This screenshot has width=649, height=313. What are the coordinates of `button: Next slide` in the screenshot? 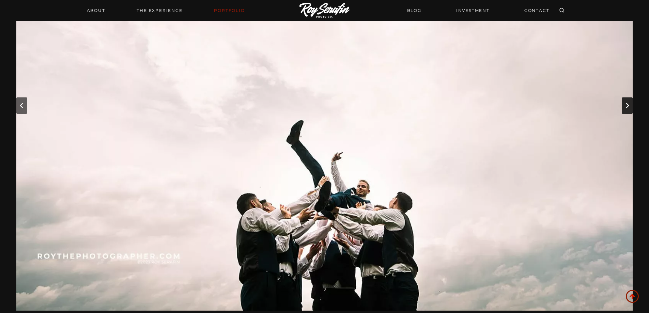 It's located at (627, 106).